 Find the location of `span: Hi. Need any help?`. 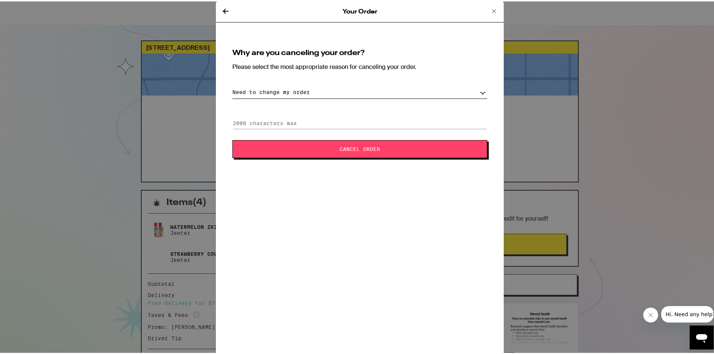

span: Hi. Need any help? is located at coordinates (29, 8).